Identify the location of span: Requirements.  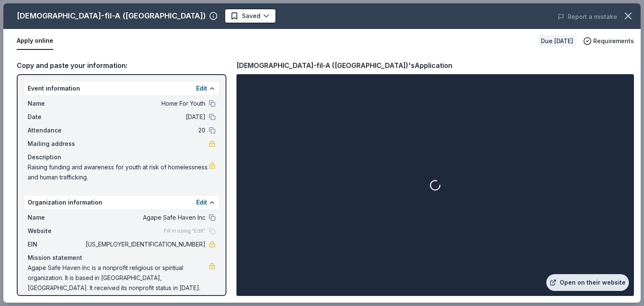
(613, 41).